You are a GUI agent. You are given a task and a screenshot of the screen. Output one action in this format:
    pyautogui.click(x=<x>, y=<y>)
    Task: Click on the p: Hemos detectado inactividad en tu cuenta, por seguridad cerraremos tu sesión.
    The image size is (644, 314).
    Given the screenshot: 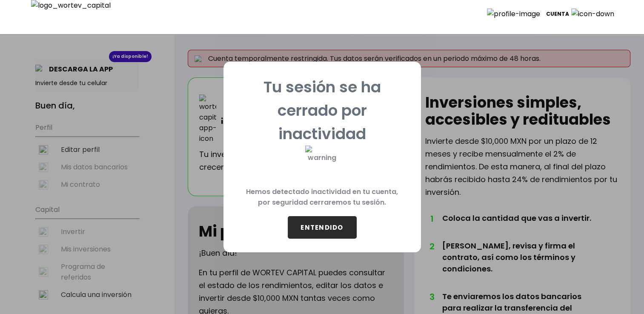 What is the action you would take?
    pyautogui.click(x=322, y=198)
    